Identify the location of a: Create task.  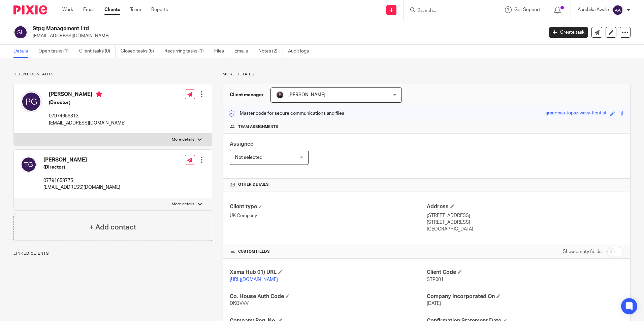
(569, 32).